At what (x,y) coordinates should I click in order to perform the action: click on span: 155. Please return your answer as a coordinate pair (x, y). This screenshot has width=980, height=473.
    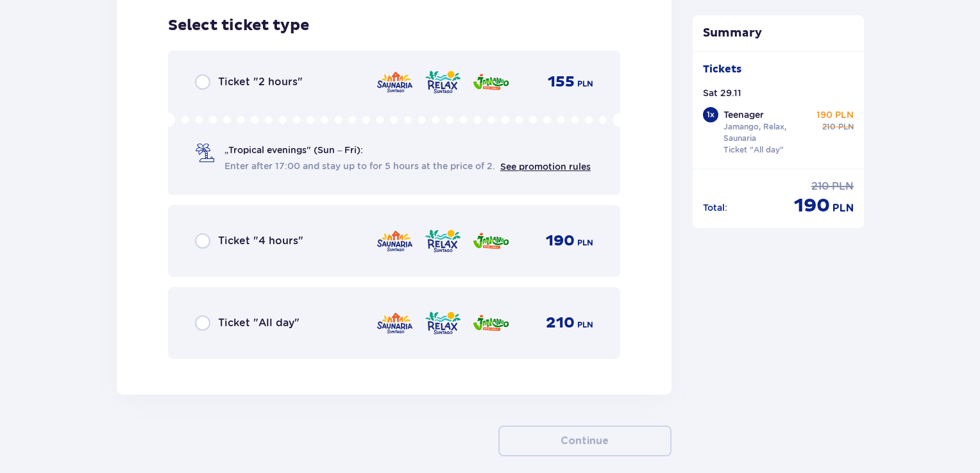
    Looking at the image, I should click on (561, 82).